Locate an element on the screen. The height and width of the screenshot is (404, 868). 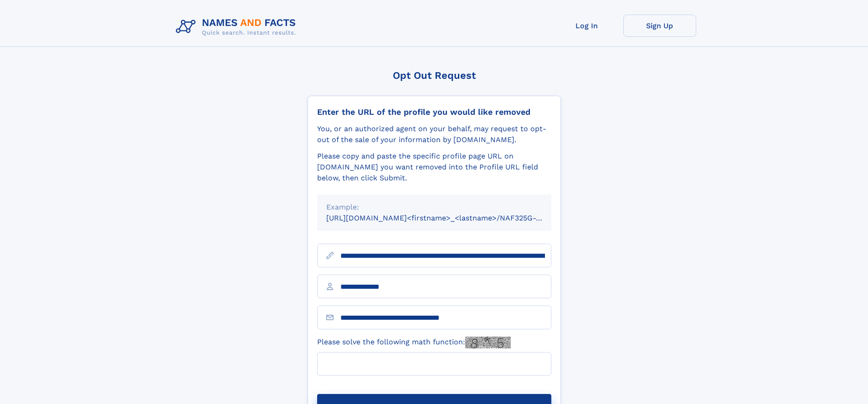
a: Sign Up is located at coordinates (660, 26).